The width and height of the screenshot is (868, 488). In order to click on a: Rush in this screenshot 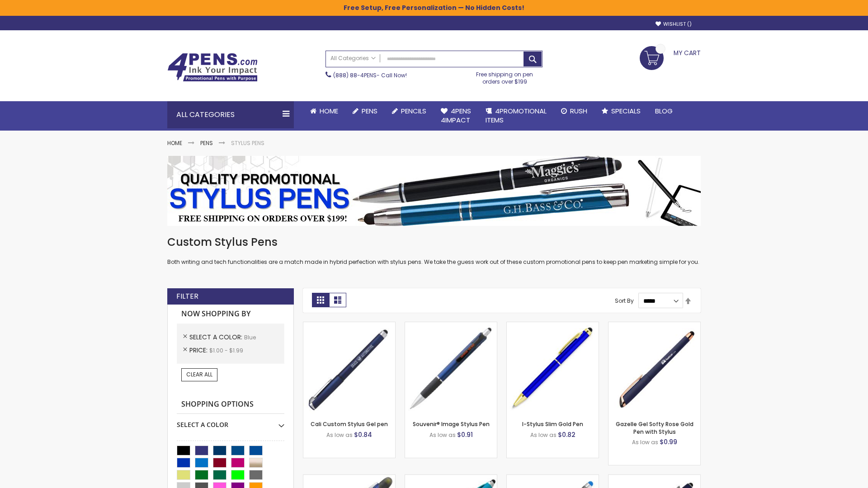, I will do `click(574, 111)`.